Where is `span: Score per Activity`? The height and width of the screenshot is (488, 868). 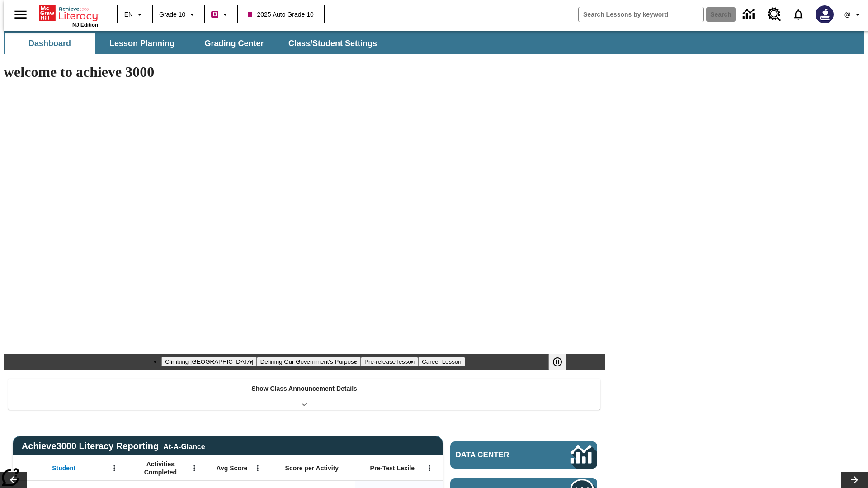 span: Score per Activity is located at coordinates (312, 468).